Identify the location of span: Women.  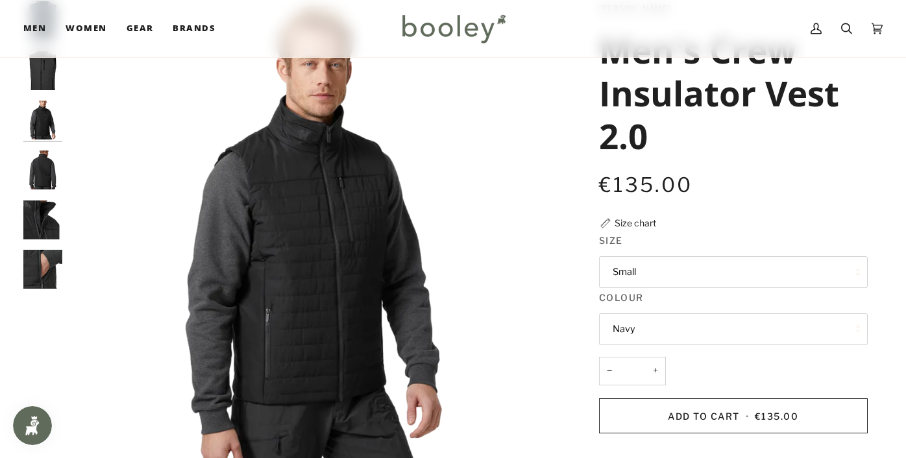
(86, 29).